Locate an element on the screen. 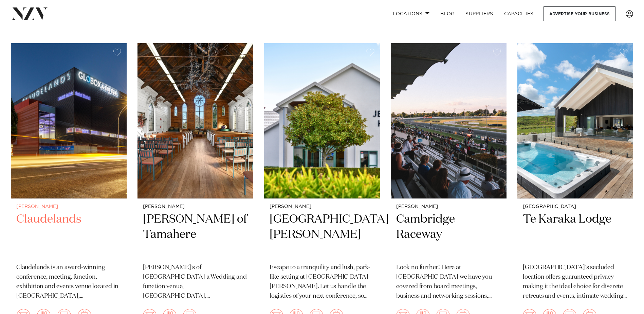  h2: Cambridge Raceway is located at coordinates (449, 235).